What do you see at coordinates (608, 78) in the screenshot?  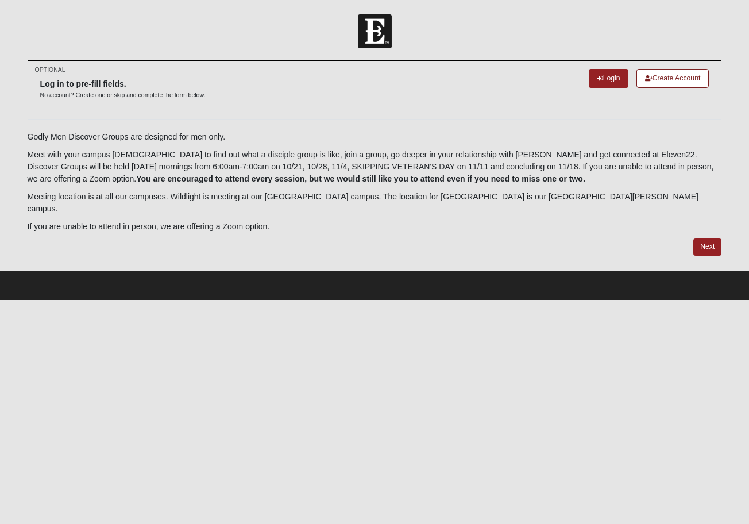 I see `a: Login` at bounding box center [608, 78].